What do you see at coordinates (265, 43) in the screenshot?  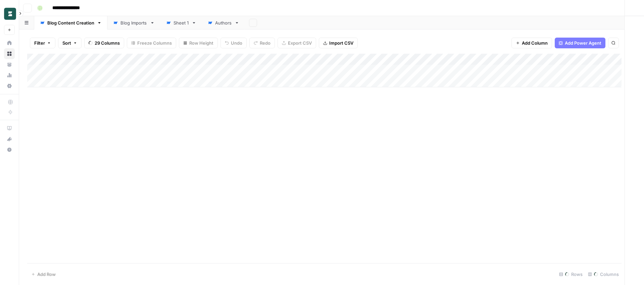 I see `span: Redo` at bounding box center [265, 43].